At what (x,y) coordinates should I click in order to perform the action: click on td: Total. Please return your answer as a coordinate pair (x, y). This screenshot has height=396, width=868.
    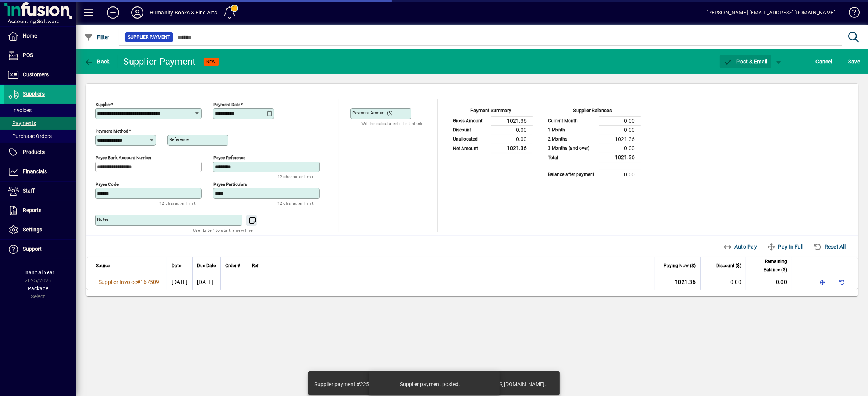
    Looking at the image, I should click on (572, 157).